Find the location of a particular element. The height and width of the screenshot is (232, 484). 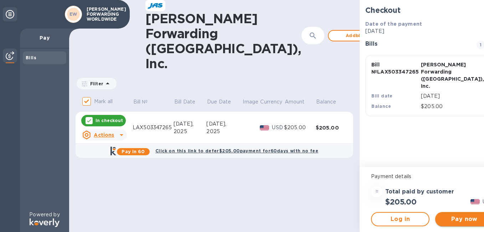

p: Pay is located at coordinates (45, 38).